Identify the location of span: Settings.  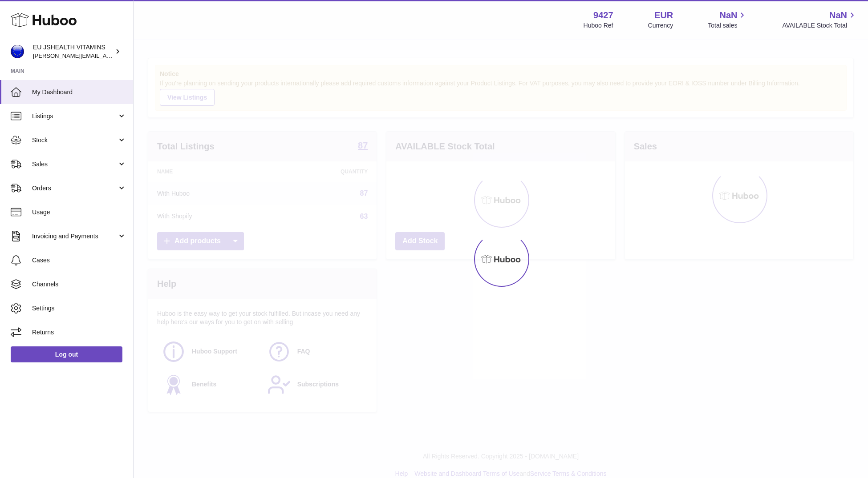
(80, 309).